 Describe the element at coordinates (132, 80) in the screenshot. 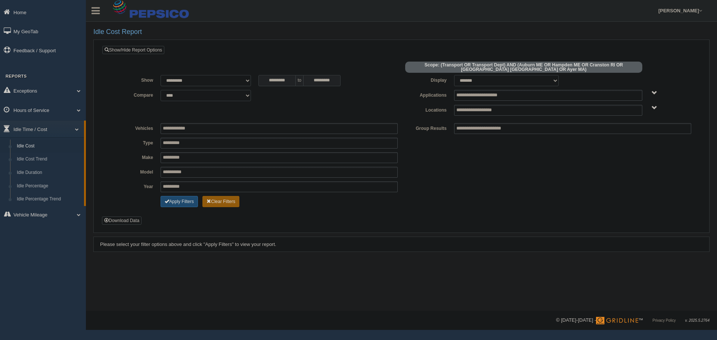

I see `label: Show` at that location.